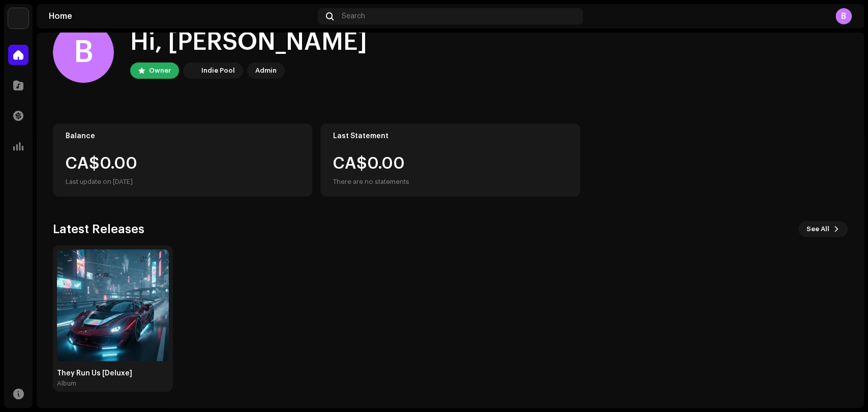  What do you see at coordinates (66, 383) in the screenshot?
I see `div: Album` at bounding box center [66, 383].